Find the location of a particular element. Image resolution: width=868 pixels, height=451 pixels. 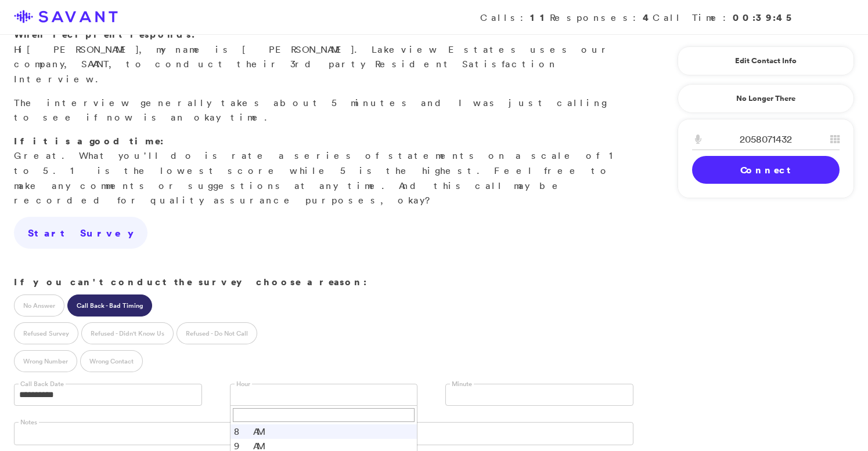

label: Call Back Date is located at coordinates (42, 384).